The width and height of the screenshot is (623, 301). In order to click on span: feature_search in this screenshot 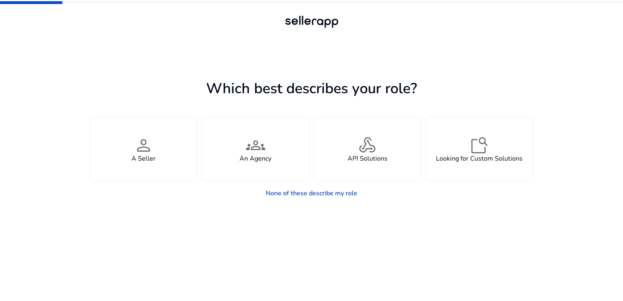, I will do `click(479, 145)`.